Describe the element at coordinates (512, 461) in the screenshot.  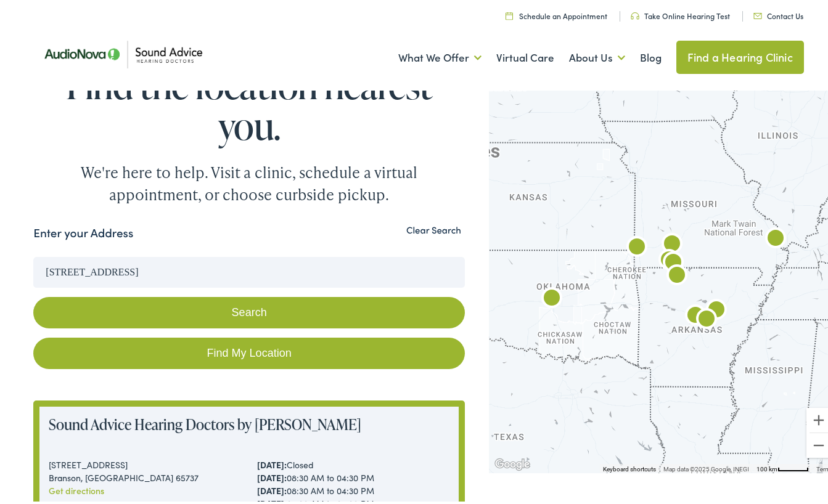
I see `a: Open this area in Google Maps (opens a new window)` at that location.